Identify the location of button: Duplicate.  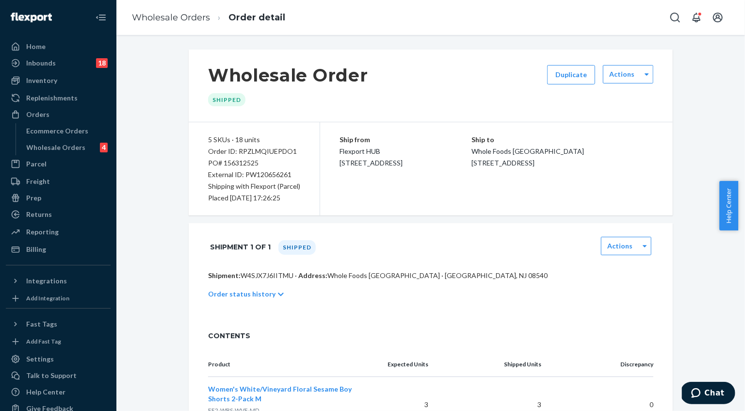
(571, 75).